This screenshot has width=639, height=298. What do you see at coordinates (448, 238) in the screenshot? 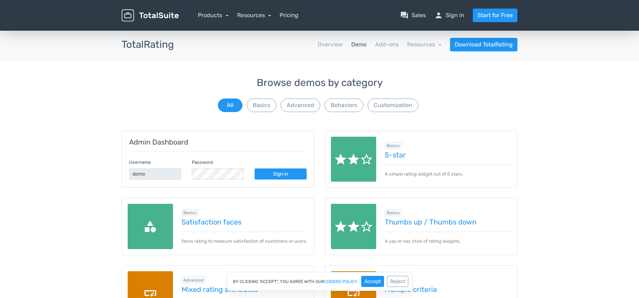
I see `p: A yay or nay style of rating widgets.` at bounding box center [448, 238].